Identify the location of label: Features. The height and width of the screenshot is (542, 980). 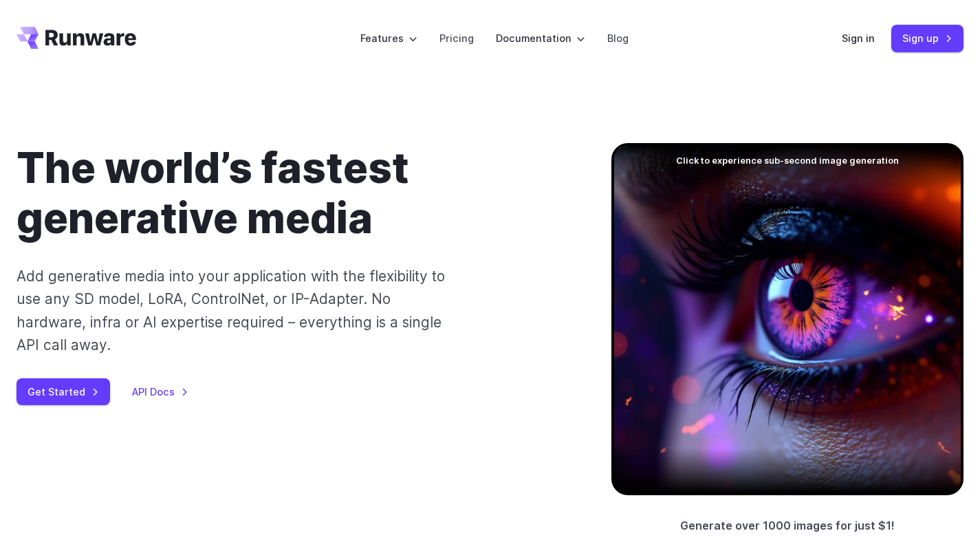
(388, 38).